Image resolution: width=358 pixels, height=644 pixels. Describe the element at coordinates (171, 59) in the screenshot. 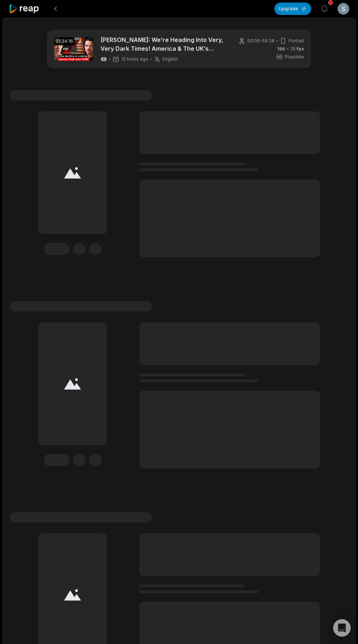

I see `span: English` at that location.